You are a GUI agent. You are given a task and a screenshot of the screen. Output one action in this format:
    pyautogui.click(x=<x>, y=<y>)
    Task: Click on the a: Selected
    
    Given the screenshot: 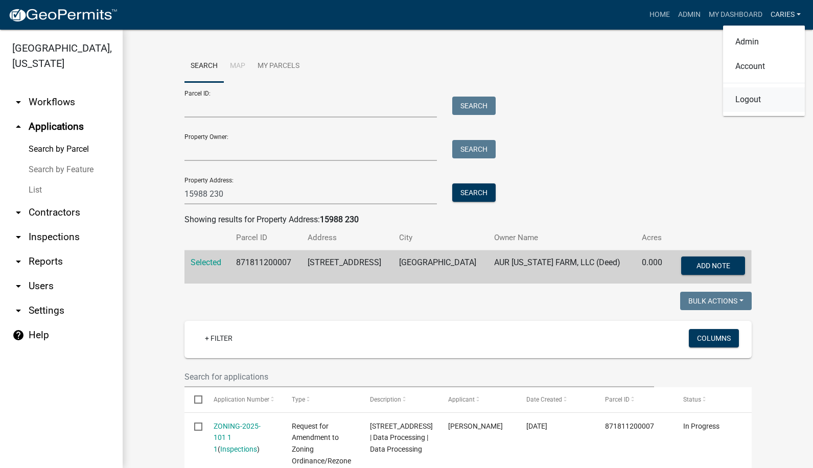 What is the action you would take?
    pyautogui.click(x=206, y=262)
    